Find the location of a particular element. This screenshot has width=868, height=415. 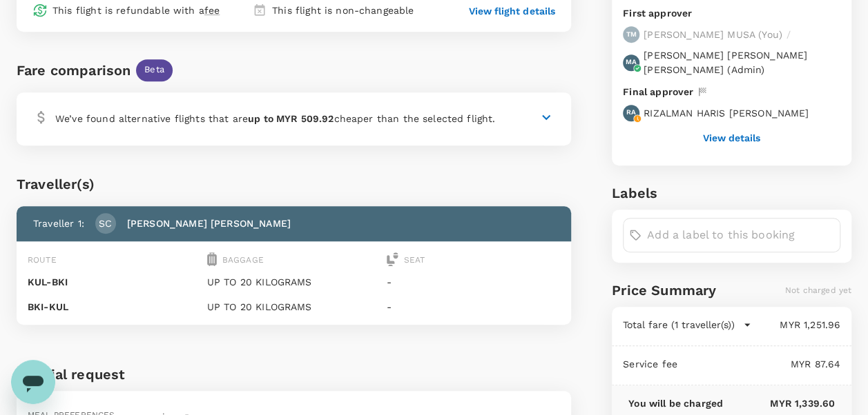

p: MA is located at coordinates (631, 62).